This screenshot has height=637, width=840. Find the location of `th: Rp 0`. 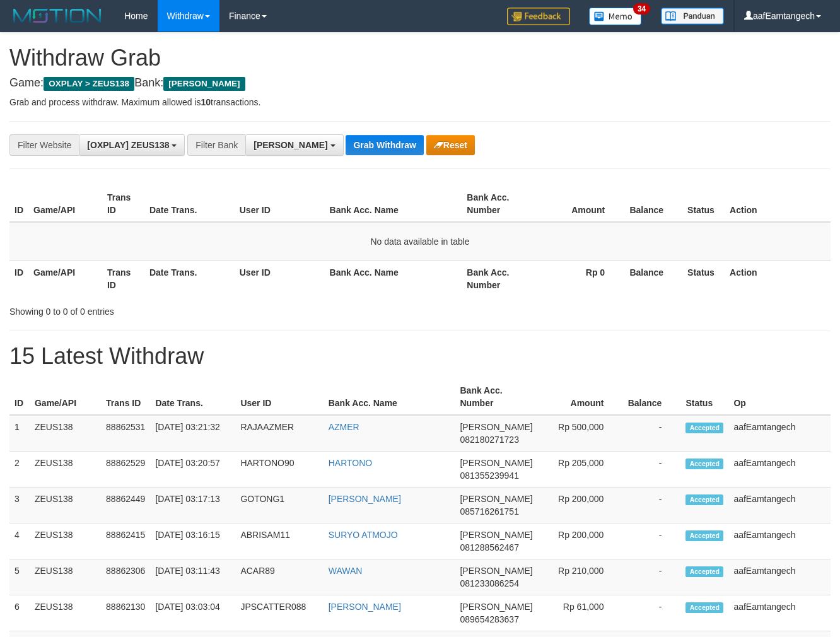

th: Rp 0 is located at coordinates (580, 278).